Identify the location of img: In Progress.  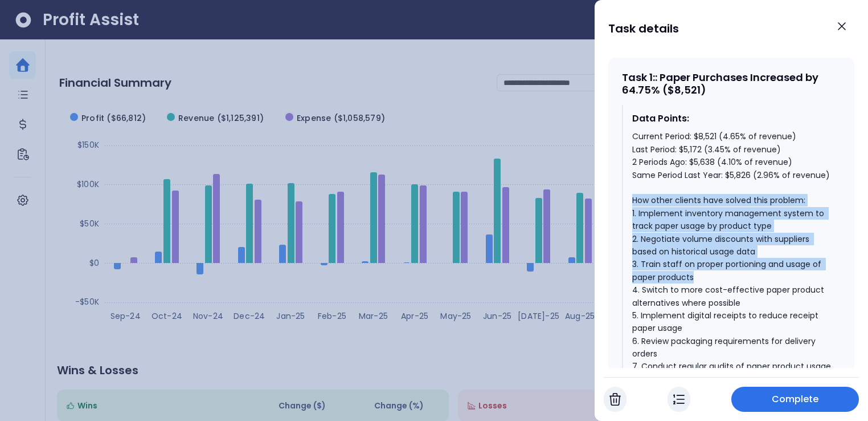
(679, 399).